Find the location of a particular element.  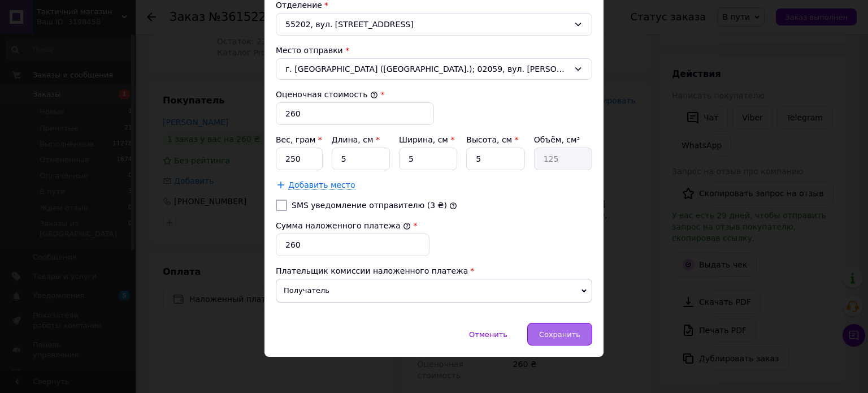

label: Ширина, см is located at coordinates (427, 139).